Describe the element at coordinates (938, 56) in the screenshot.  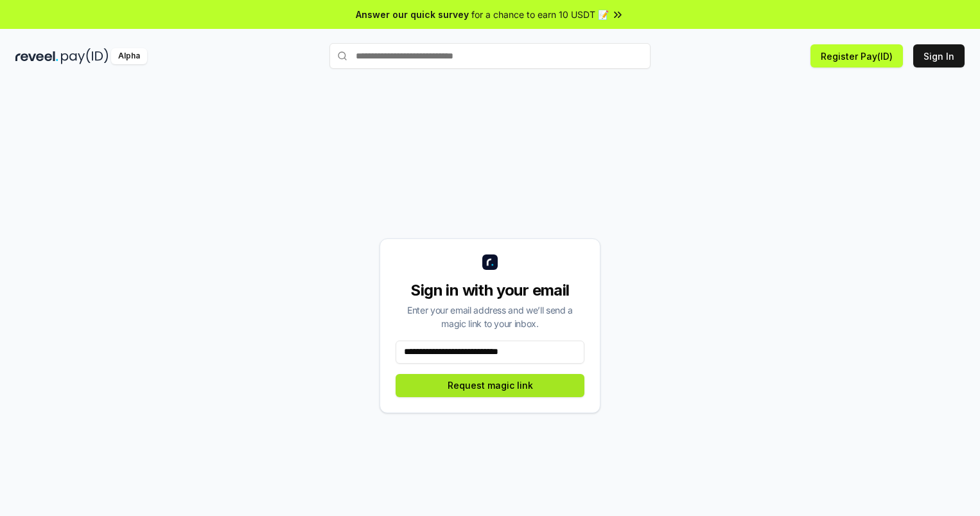
I see `button: Sign In` at that location.